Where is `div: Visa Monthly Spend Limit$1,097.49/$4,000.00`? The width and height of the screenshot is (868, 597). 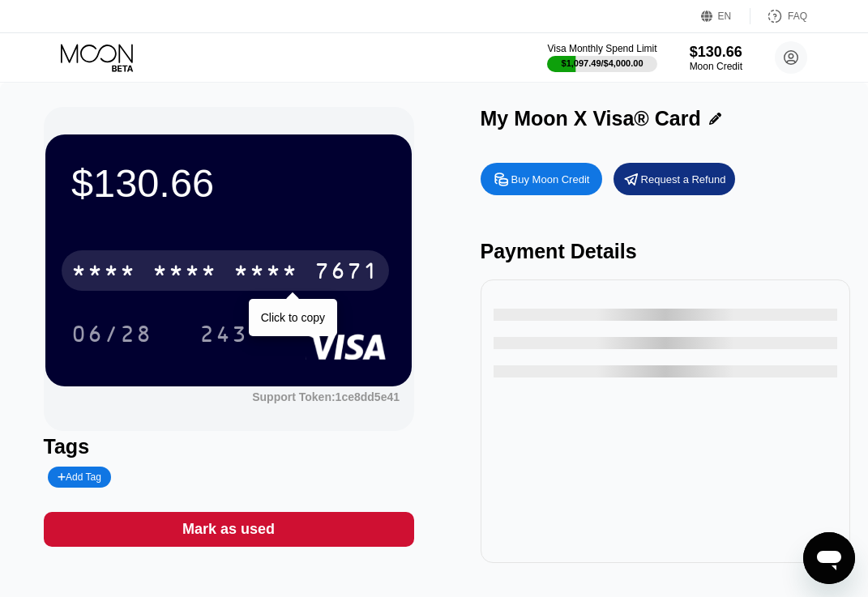 div: Visa Monthly Spend Limit$1,097.49/$4,000.00 is located at coordinates (601, 58).